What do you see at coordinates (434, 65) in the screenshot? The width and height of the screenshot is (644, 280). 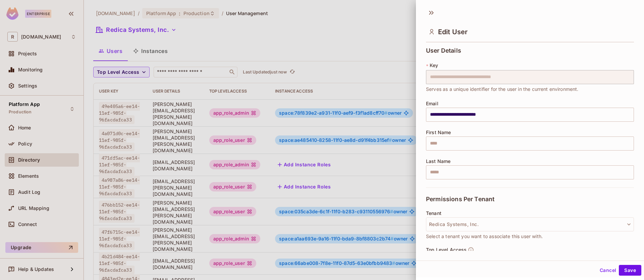 I see `span: Key` at bounding box center [434, 65].